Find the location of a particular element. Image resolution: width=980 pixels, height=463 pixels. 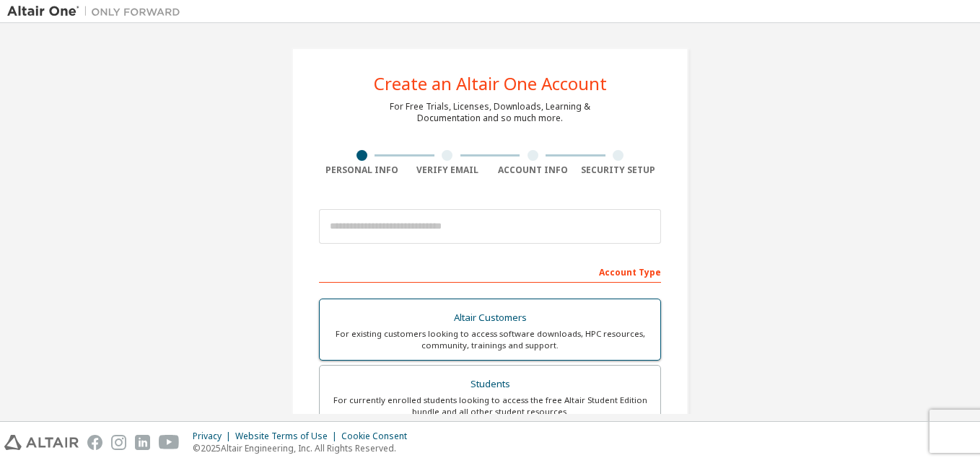

div: Altair Customers is located at coordinates (490, 318).